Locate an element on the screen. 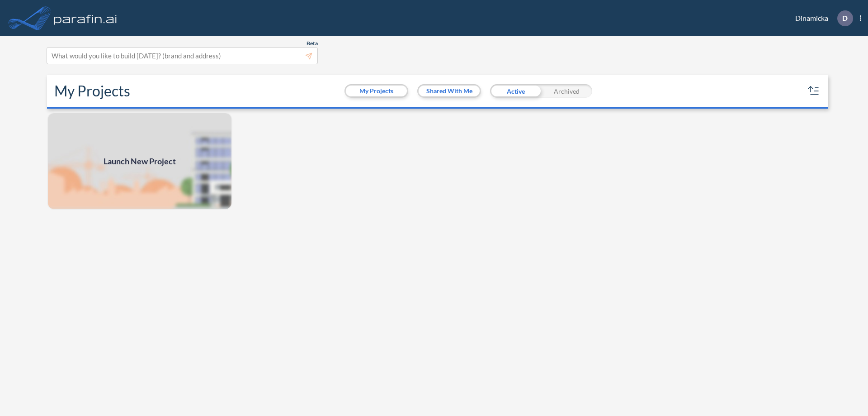 This screenshot has width=868, height=416. span: Beta is located at coordinates (312, 43).